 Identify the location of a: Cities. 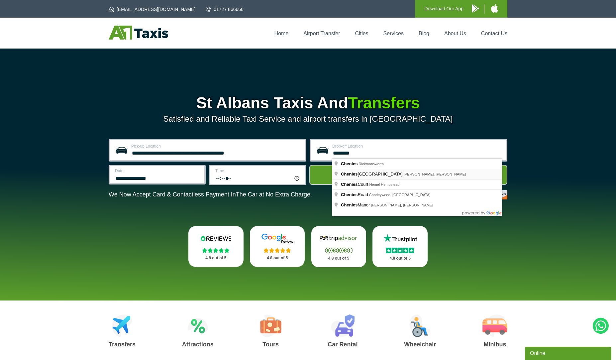
(362, 33).